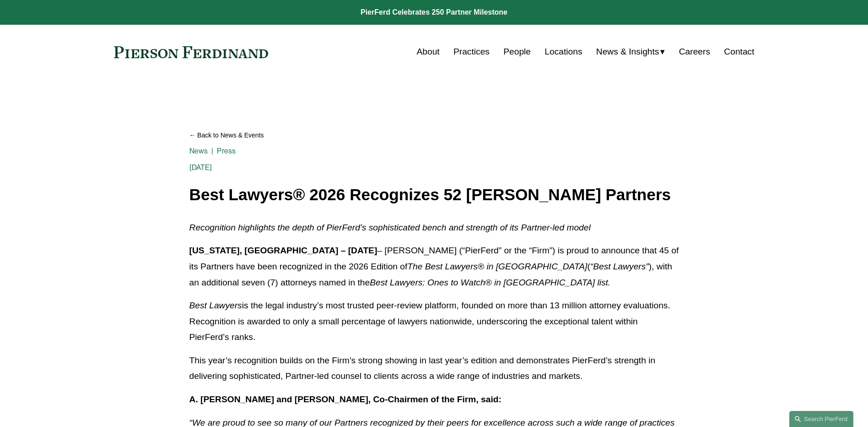 This screenshot has width=868, height=427. I want to click on a: Locations, so click(564, 52).